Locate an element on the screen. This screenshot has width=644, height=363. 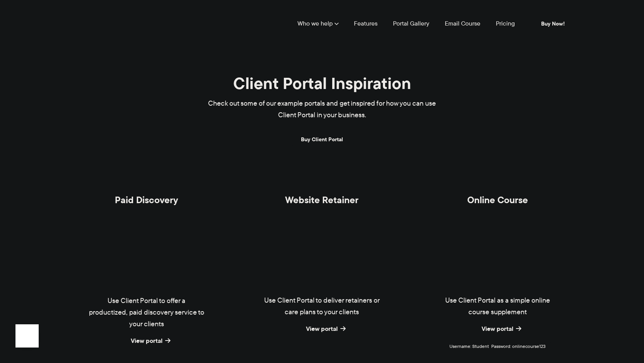
h3: Paid Discovery is located at coordinates (147, 205).